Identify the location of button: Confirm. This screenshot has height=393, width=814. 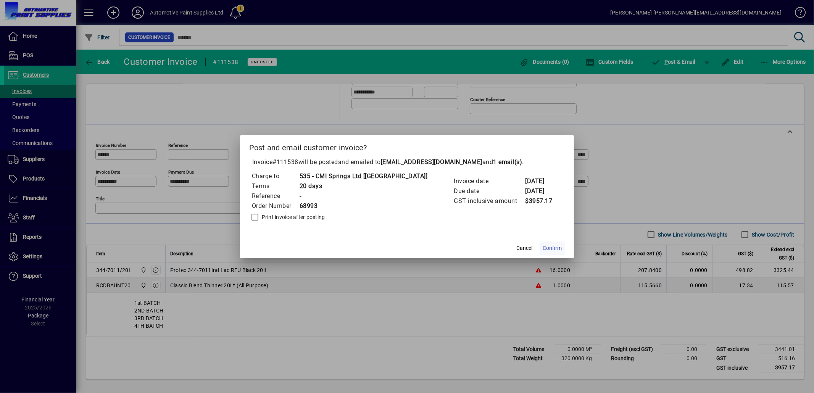
(553, 249).